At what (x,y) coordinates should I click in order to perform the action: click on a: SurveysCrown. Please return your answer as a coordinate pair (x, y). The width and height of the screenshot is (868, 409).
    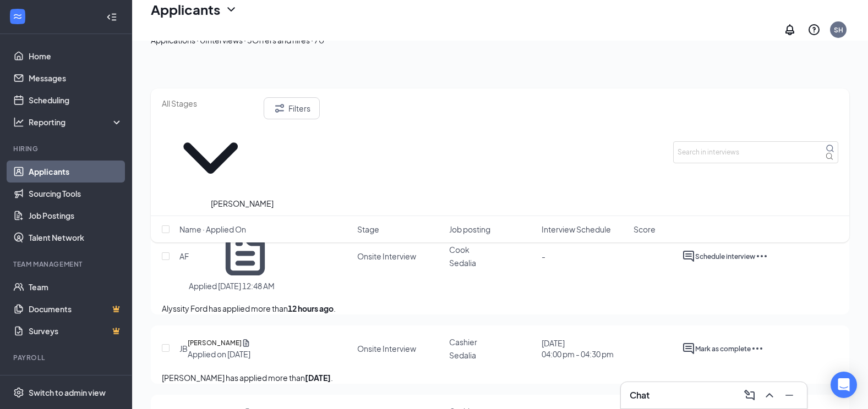
    Looking at the image, I should click on (75, 332).